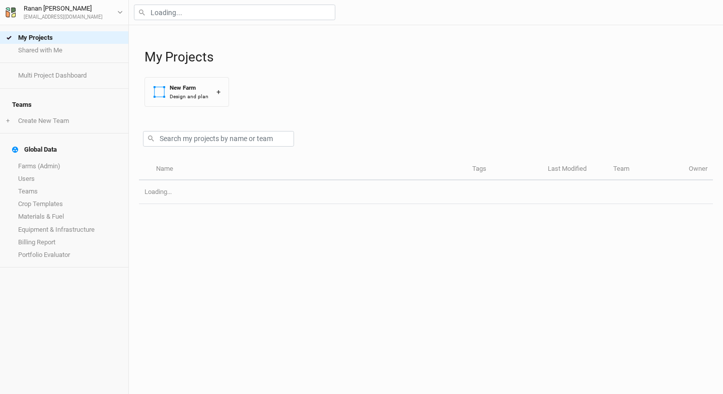 This screenshot has height=394, width=723. What do you see at coordinates (429, 57) in the screenshot?
I see `h1: My Projects` at bounding box center [429, 57].